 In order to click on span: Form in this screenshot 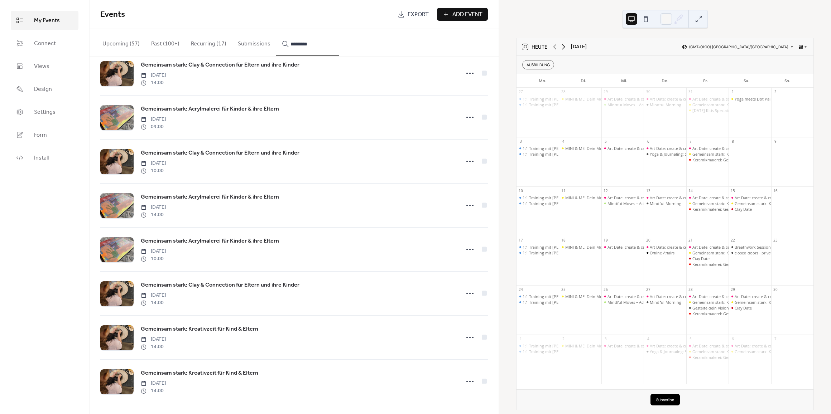, I will do `click(40, 135)`.